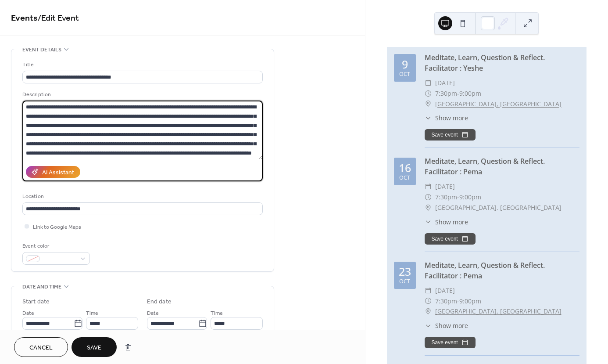 The width and height of the screenshot is (608, 364). Describe the element at coordinates (58, 172) in the screenshot. I see `div: AI Assistant` at that location.